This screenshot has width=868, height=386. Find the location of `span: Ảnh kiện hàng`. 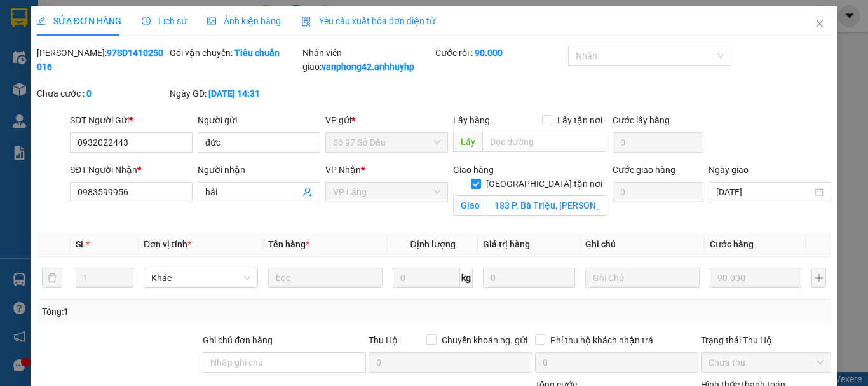

span: Ảnh kiện hàng is located at coordinates (244, 21).